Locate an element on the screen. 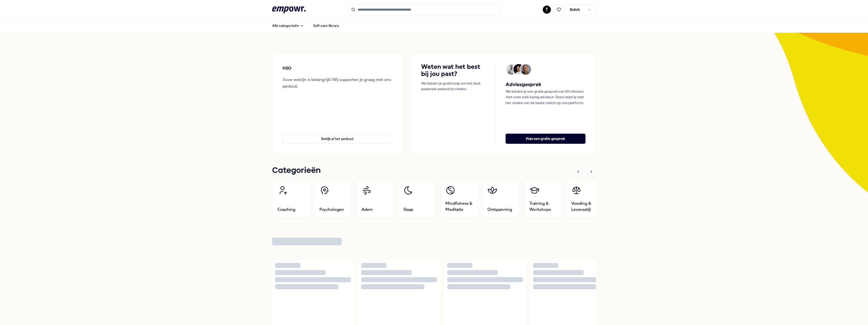  p: HSO is located at coordinates (287, 69).